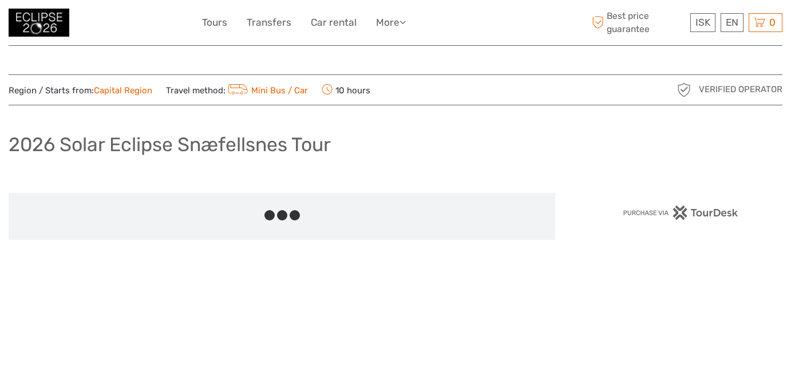 This screenshot has height=375, width=791. Describe the element at coordinates (346, 90) in the screenshot. I see `span: 10 hours` at that location.